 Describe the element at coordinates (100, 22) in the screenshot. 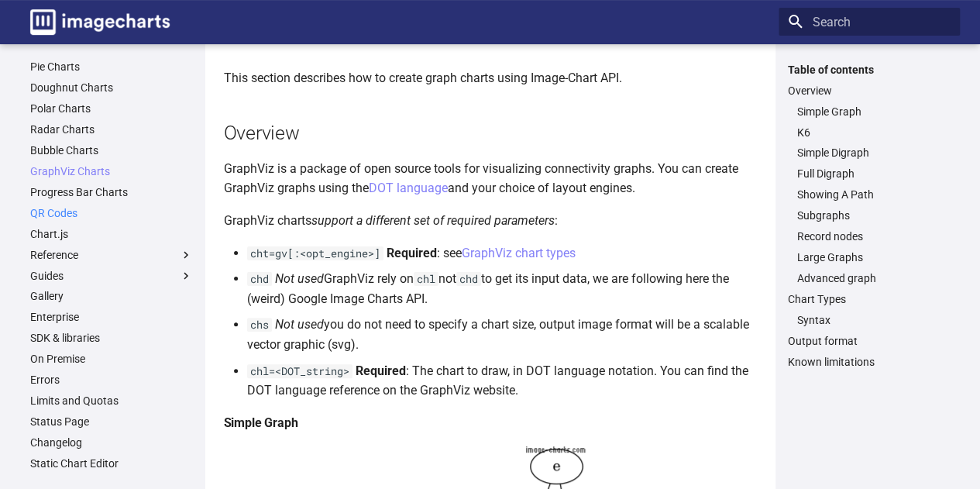

I see `a: Image-Charts documentation` at that location.